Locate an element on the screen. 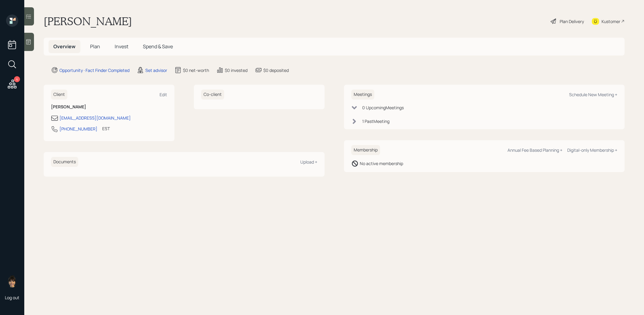 The image size is (644, 315). div: EST is located at coordinates (106, 128).